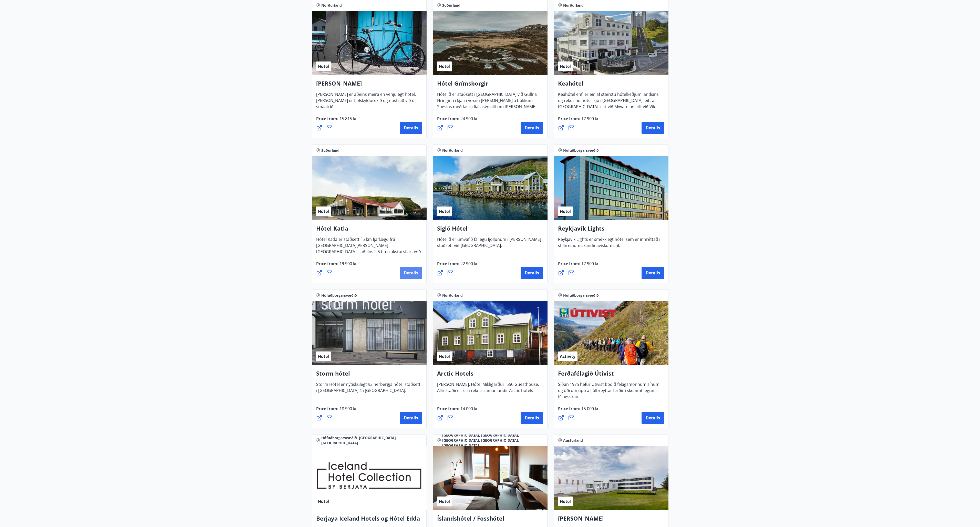 This screenshot has width=980, height=527. Describe the element at coordinates (490, 230) in the screenshot. I see `h4: Sigló Hótel` at that location.